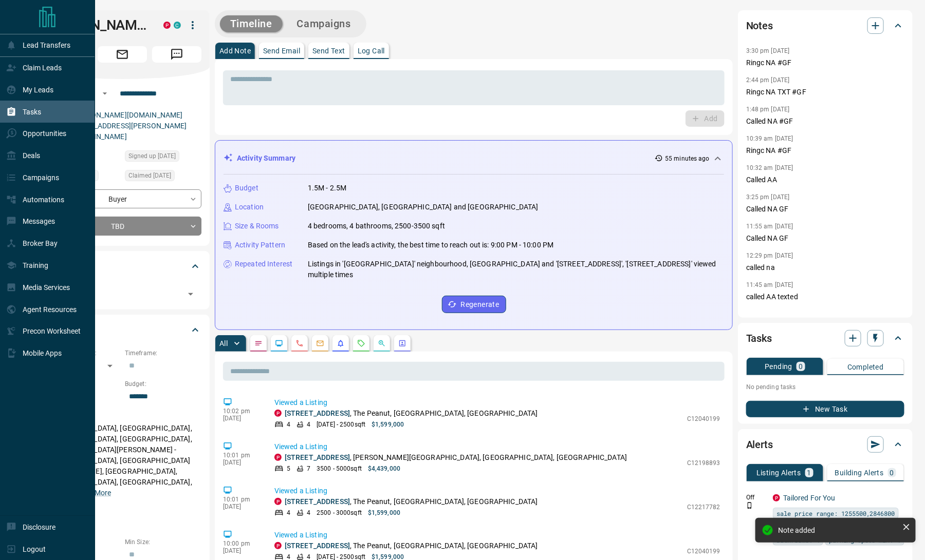 The image size is (925, 560). I want to click on p: Off, so click(757, 498).